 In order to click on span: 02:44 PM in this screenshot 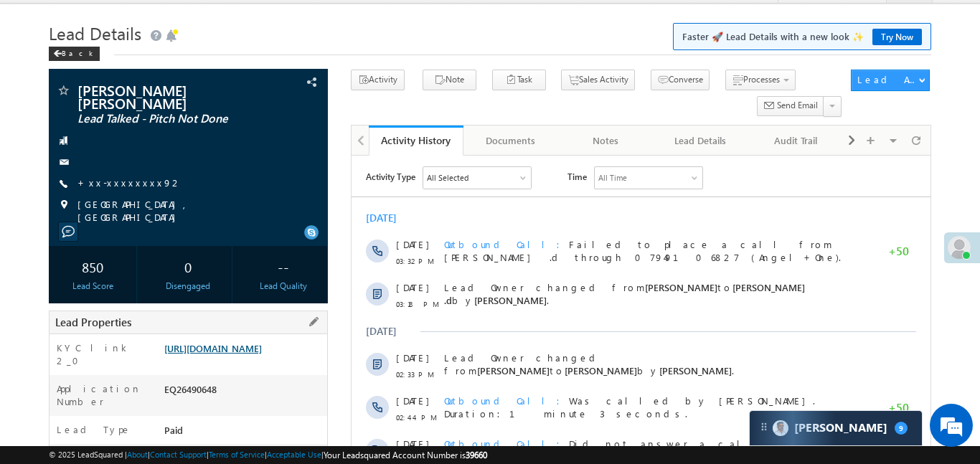, I will do `click(66, 262)`.